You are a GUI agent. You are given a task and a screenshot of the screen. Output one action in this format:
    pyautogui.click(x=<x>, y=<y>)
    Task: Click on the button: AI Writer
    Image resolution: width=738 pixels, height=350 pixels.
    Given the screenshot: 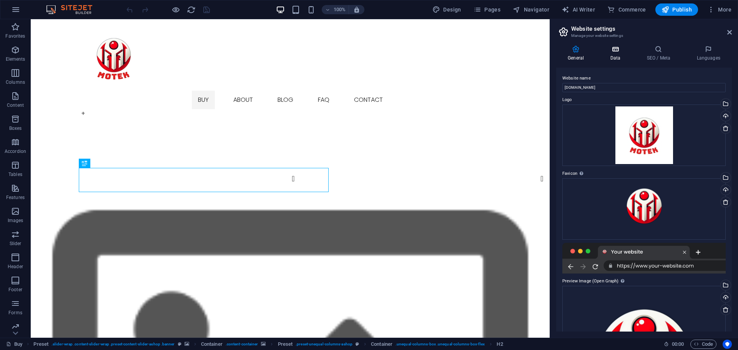 What is the action you would take?
    pyautogui.click(x=578, y=10)
    